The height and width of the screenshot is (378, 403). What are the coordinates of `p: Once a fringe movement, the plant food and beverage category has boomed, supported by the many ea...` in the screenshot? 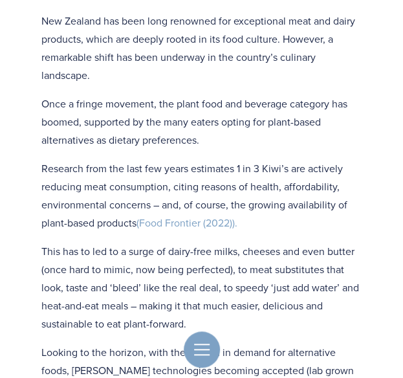 It's located at (201, 122).